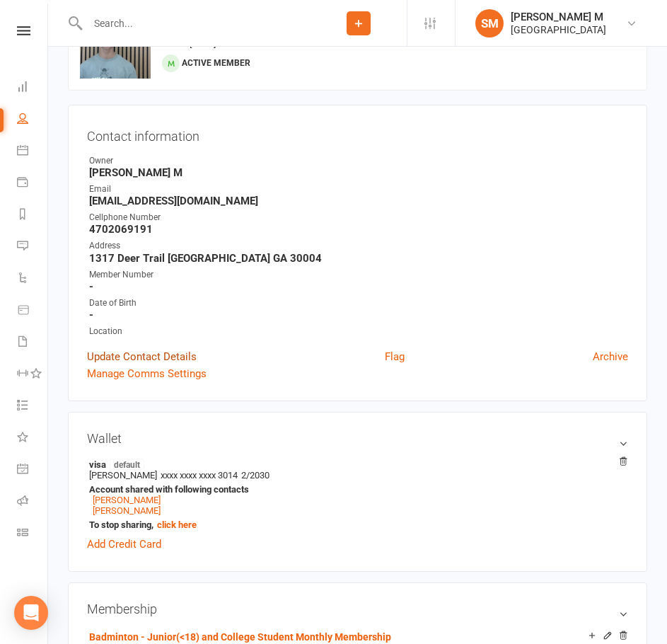 This screenshot has height=644, width=667. I want to click on strong: 4702069191, so click(359, 229).